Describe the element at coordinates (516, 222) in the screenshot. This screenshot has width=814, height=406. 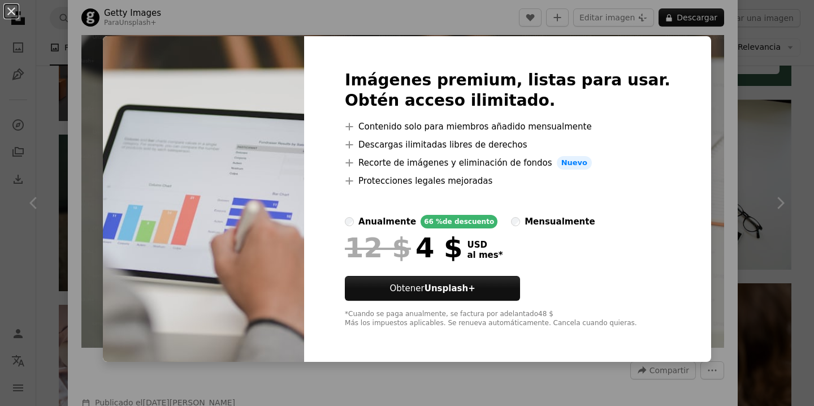
I see `input: mensualmente` at that location.